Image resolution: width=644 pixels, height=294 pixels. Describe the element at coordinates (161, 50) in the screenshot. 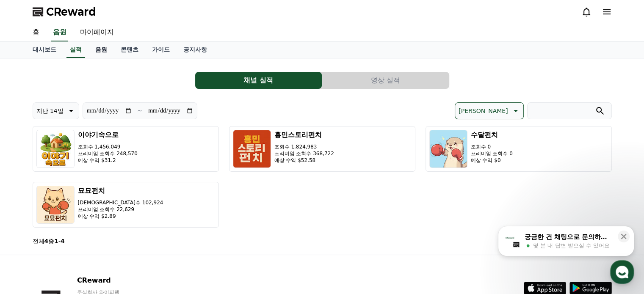

I see `a: 가이드` at that location.